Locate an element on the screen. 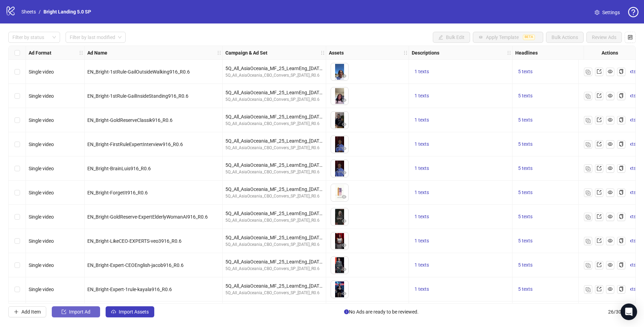 The image size is (644, 327). div: Select row 10 is located at coordinates (17, 289).